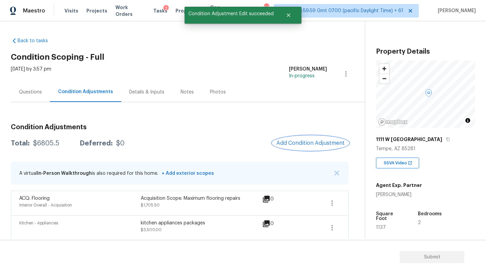 Image resolution: width=486 pixels, height=274 pixels. Describe the element at coordinates (231, 14) in the screenshot. I see `span: Condition Adjustment Edit succeeded` at that location.